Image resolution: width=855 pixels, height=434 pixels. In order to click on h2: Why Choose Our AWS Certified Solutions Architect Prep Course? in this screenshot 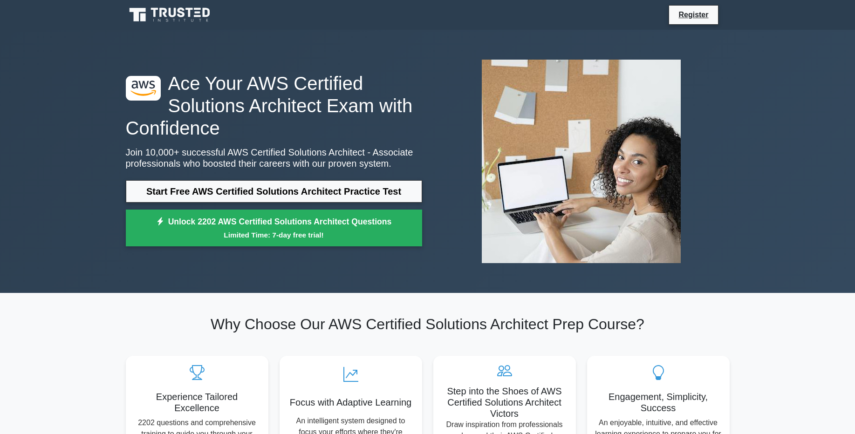, I will do `click(428, 324)`.